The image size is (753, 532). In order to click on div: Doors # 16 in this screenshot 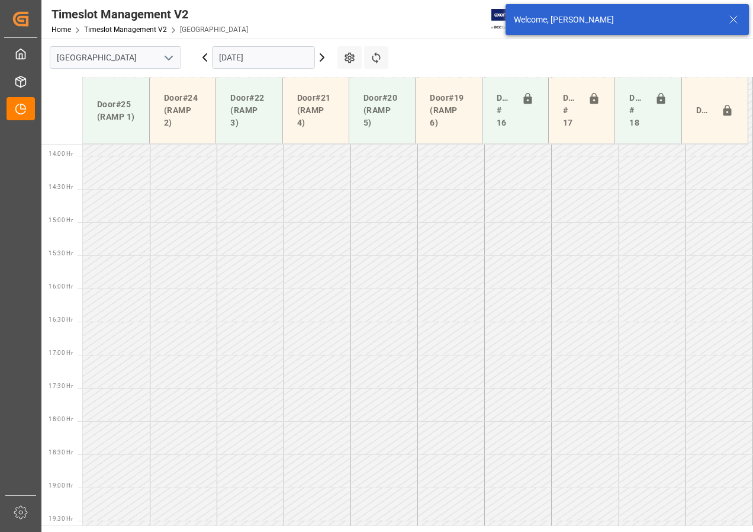, I will do `click(504, 110)`.